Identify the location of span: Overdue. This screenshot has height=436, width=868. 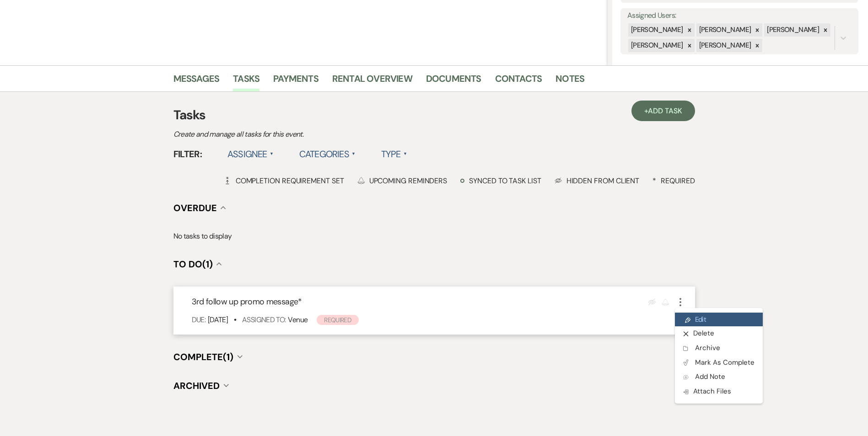
(195, 208).